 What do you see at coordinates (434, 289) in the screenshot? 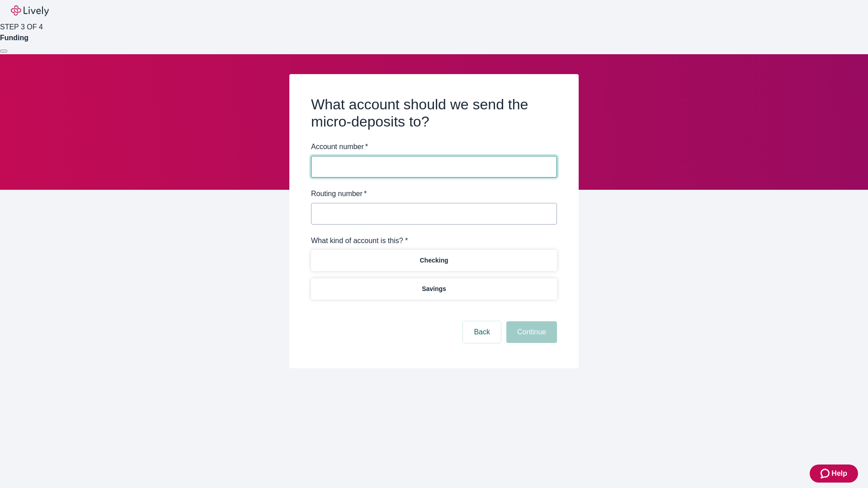
I see `p: Savings` at bounding box center [434, 289].